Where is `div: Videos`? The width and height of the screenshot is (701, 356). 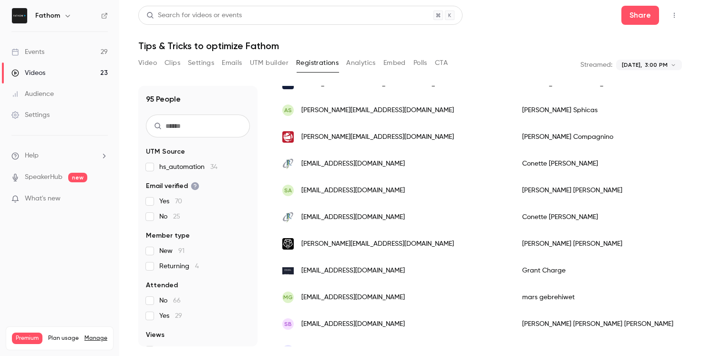
div: Videos is located at coordinates (28, 73).